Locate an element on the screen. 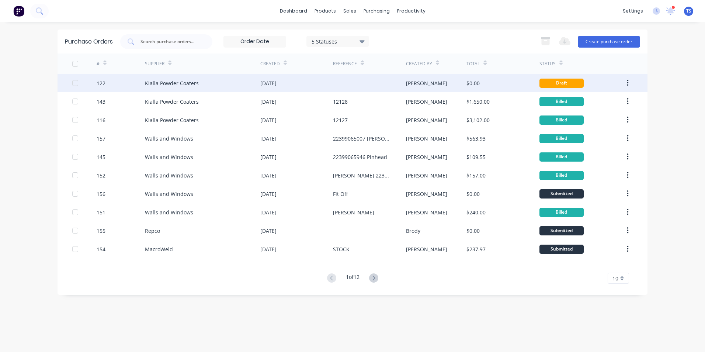 Image resolution: width=705 pixels, height=352 pixels. div: 152 is located at coordinates (101, 175).